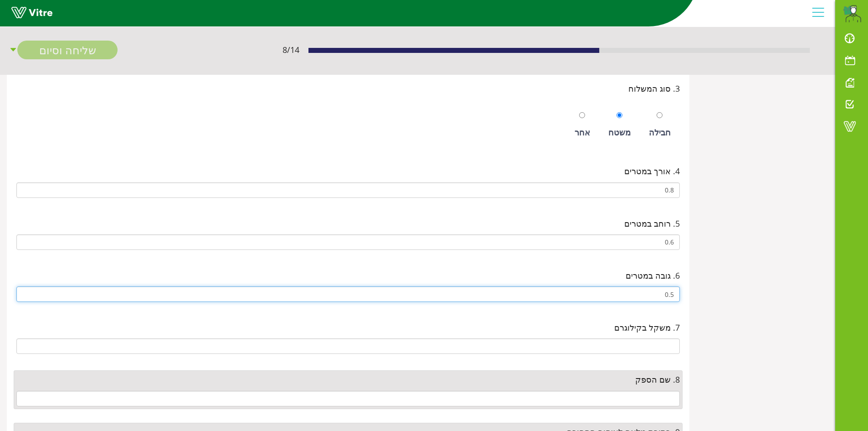 Image resolution: width=868 pixels, height=431 pixels. Describe the element at coordinates (652, 224) in the screenshot. I see `span: 5. רוחב במטרים` at that location.